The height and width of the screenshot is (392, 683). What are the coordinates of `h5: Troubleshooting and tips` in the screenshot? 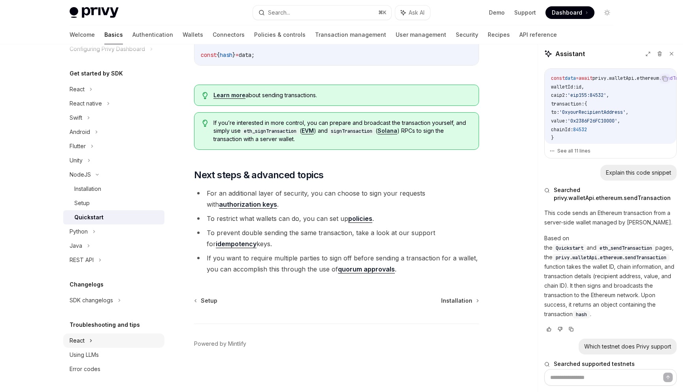 It's located at (105, 325).